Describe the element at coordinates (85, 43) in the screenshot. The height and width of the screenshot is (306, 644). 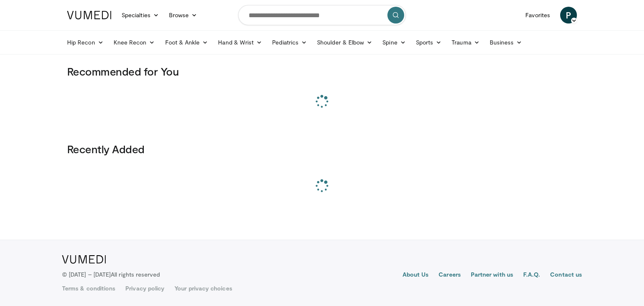
I see `a: Hip Recon` at that location.